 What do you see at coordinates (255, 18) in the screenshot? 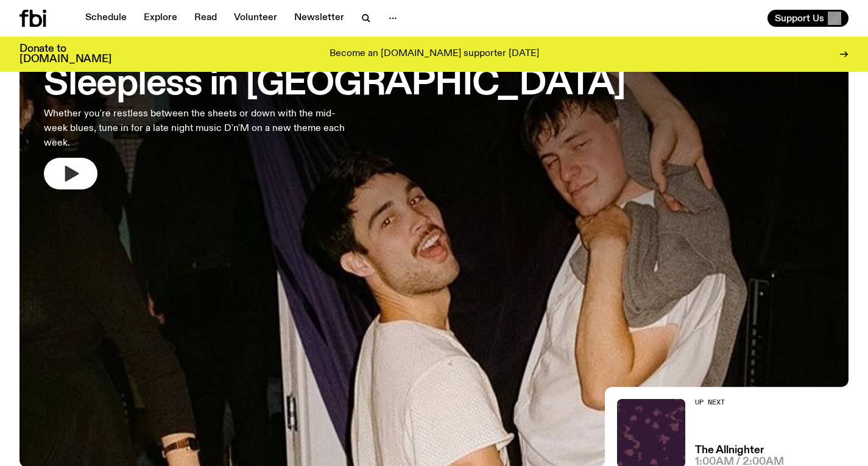
I see `a: Volunteer` at bounding box center [255, 18].